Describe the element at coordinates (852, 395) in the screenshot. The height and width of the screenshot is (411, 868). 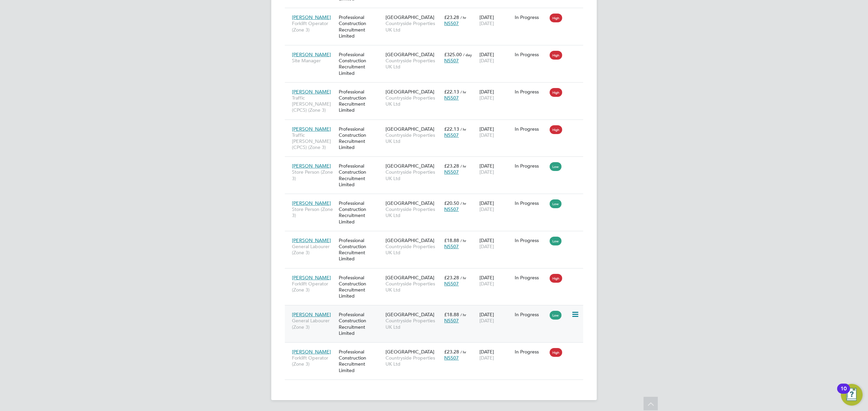
I see `button: Open Resource Center, 10 new notifications` at that location.